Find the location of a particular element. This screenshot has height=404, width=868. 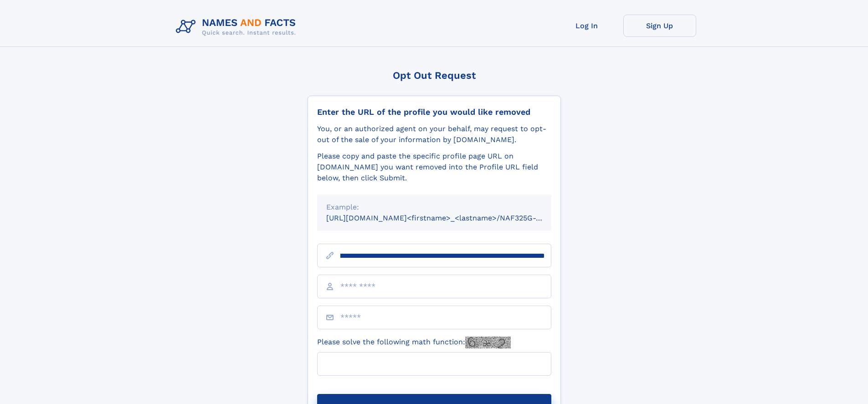

a: Log In is located at coordinates (586, 25).